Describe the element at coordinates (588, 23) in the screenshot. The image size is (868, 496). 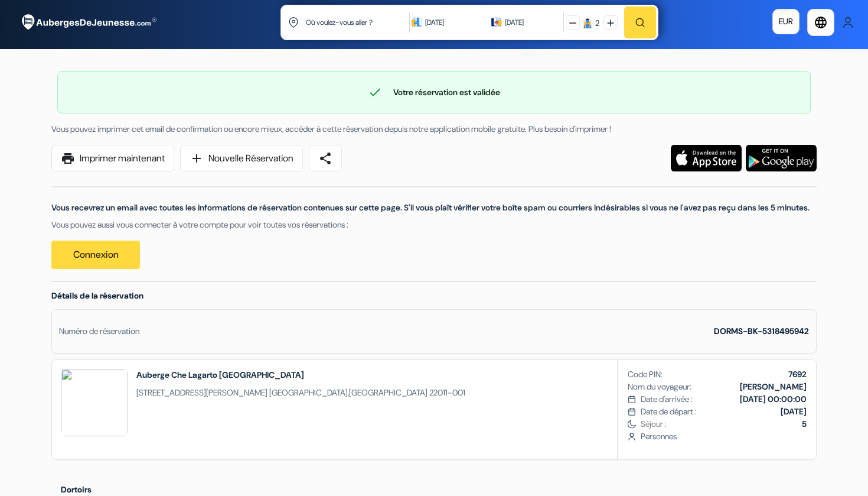
I see `img: guest icon` at that location.